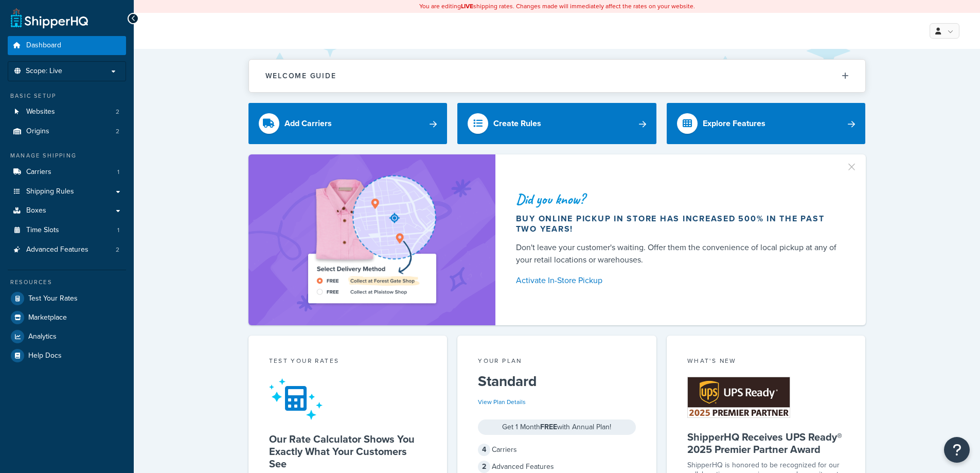  What do you see at coordinates (67, 96) in the screenshot?
I see `div: Basic Setup` at bounding box center [67, 96].